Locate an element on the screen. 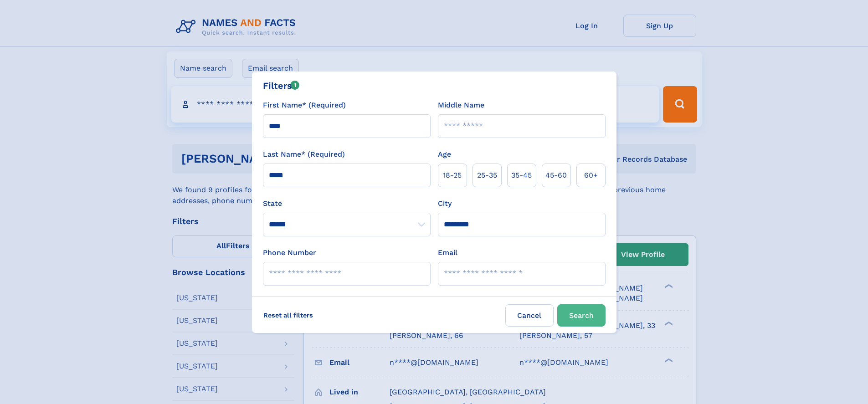  span: 60+ is located at coordinates (591, 175).